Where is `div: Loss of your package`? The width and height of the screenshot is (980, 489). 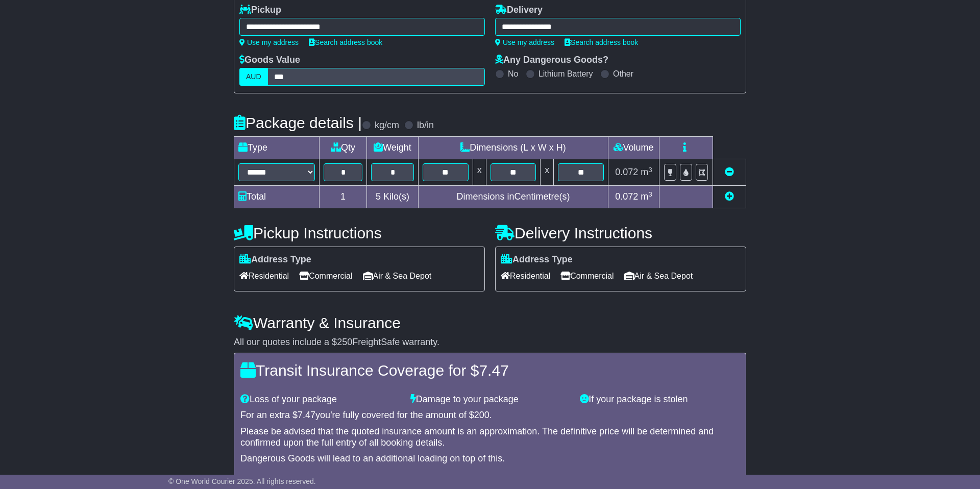
div: Loss of your package is located at coordinates (320, 400).